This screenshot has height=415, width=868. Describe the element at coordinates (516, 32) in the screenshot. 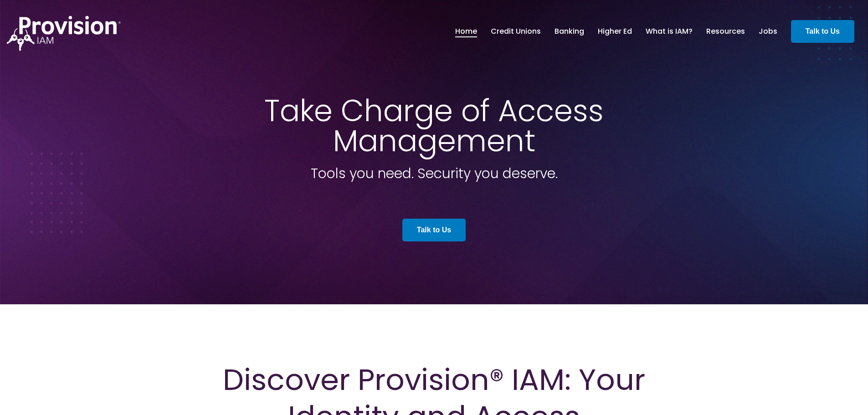

I see `a: Credit Unions` at that location.